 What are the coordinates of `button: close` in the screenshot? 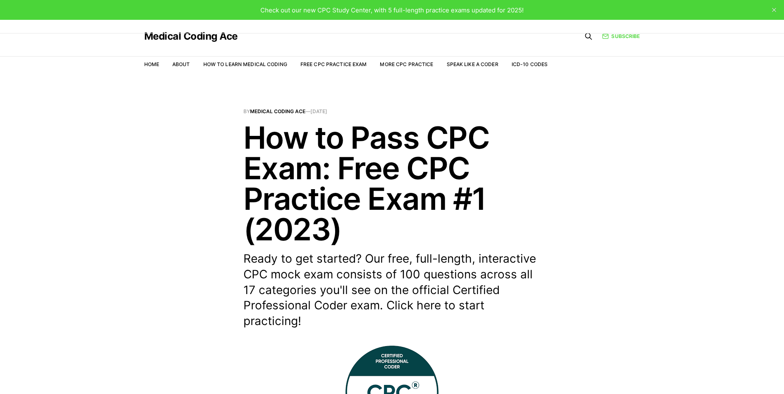 It's located at (774, 10).